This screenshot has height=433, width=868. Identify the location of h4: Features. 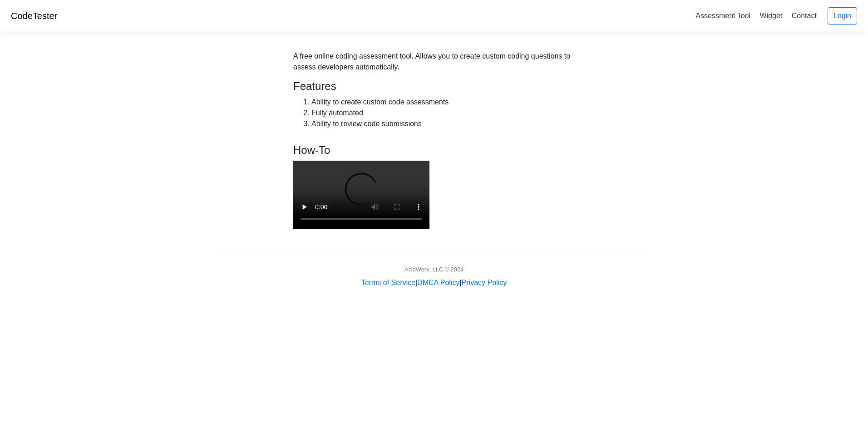
(371, 86).